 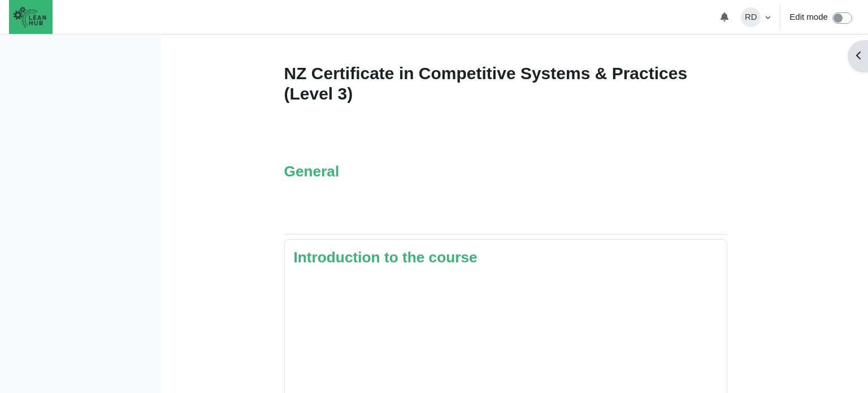 What do you see at coordinates (809, 17) in the screenshot?
I see `label: Edit mode` at bounding box center [809, 17].